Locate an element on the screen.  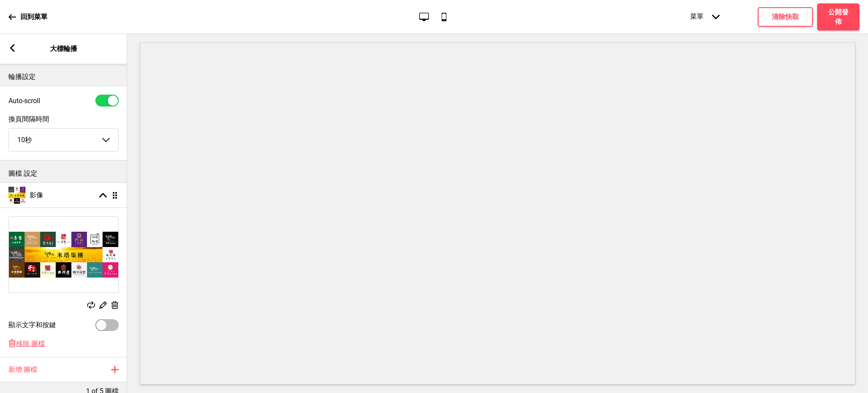
h4: 新增 圖檔 is located at coordinates (23, 370).